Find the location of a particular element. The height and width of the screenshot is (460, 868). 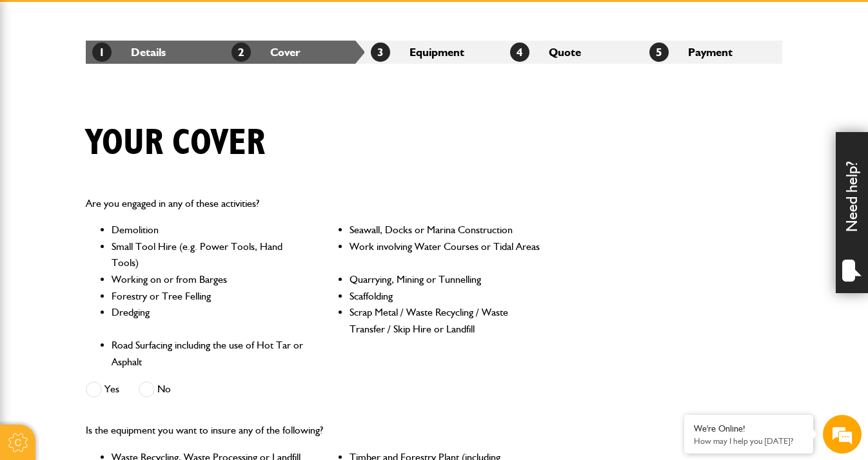

div: Need help? is located at coordinates (852, 212).